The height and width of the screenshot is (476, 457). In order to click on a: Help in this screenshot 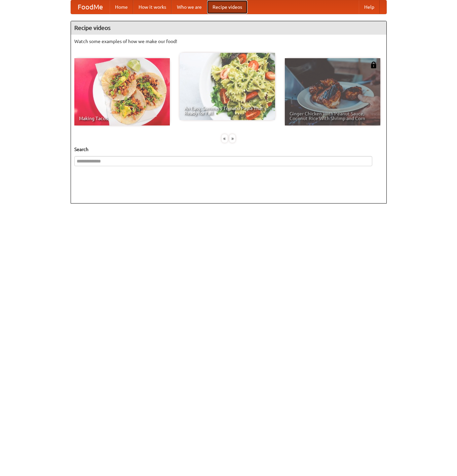, I will do `click(369, 7)`.